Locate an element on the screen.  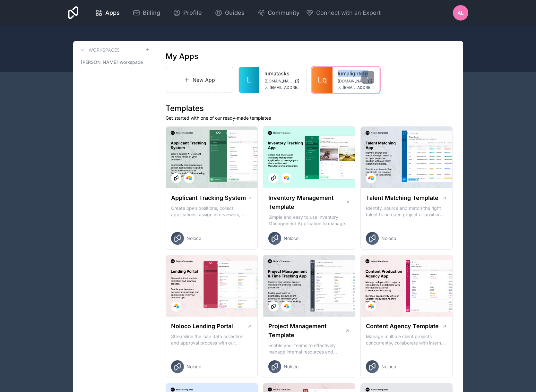
button: Connect with an Expert is located at coordinates (343, 13).